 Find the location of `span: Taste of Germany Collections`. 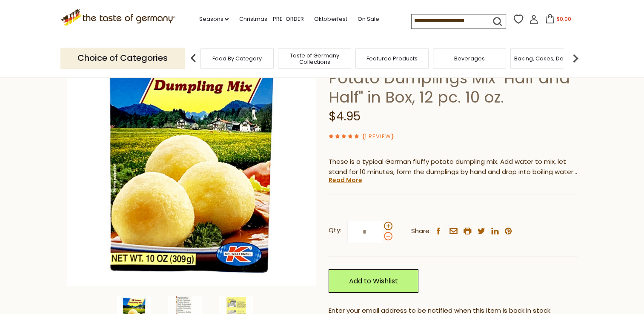

span: Taste of Germany Collections is located at coordinates (314, 59).